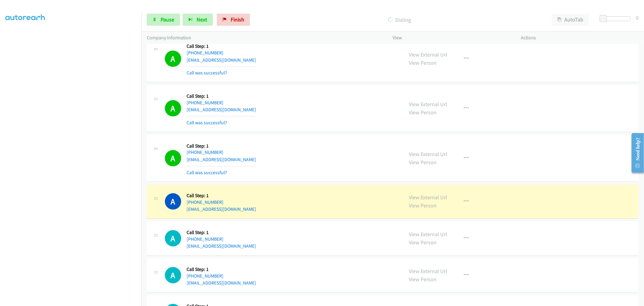 The height and width of the screenshot is (306, 644). What do you see at coordinates (173, 238) in the screenshot?
I see `div: The call is yet to be attempted` at bounding box center [173, 238].